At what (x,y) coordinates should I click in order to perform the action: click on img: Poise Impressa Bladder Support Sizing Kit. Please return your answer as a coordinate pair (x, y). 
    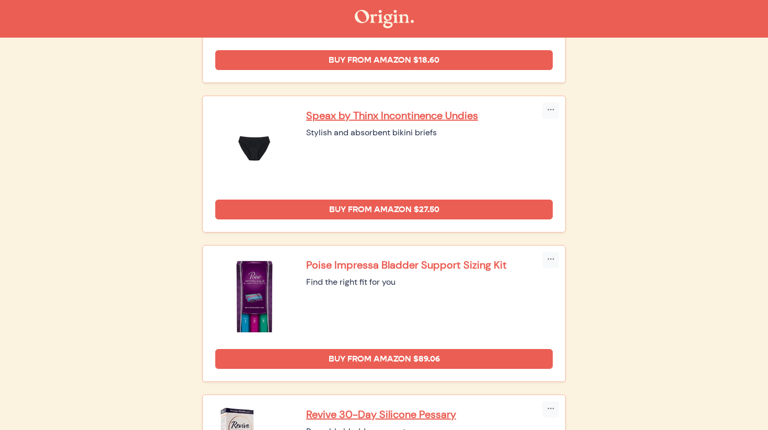
    Looking at the image, I should click on (254, 297).